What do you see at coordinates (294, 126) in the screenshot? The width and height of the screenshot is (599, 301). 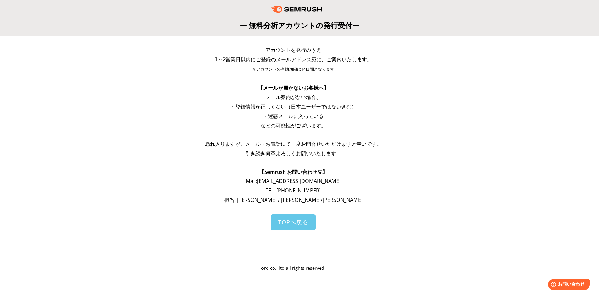 I see `span: などの可能性がございます。` at bounding box center [294, 126].